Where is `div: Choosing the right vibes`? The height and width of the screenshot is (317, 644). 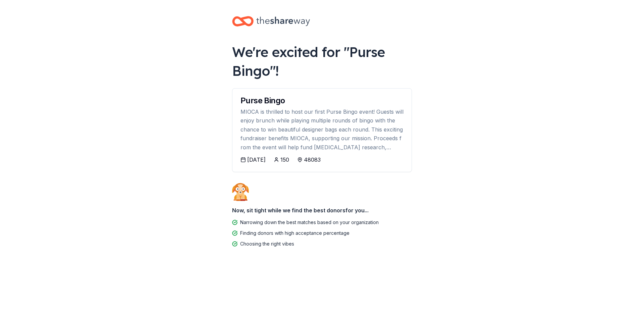 div: Choosing the right vibes is located at coordinates (267, 243).